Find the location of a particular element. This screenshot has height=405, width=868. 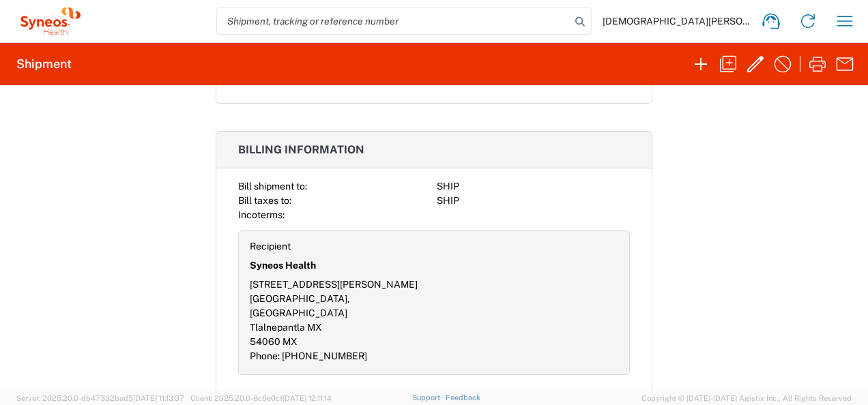

span: Bill shipment to: is located at coordinates (272, 186).